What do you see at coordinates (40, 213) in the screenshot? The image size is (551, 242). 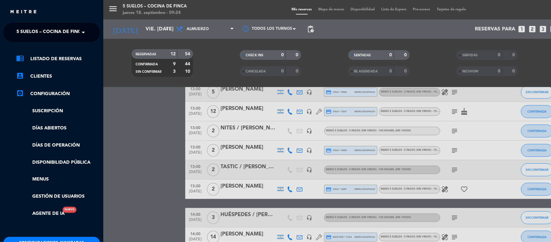 I see `a: Agente de IANuevo` at bounding box center [40, 213].